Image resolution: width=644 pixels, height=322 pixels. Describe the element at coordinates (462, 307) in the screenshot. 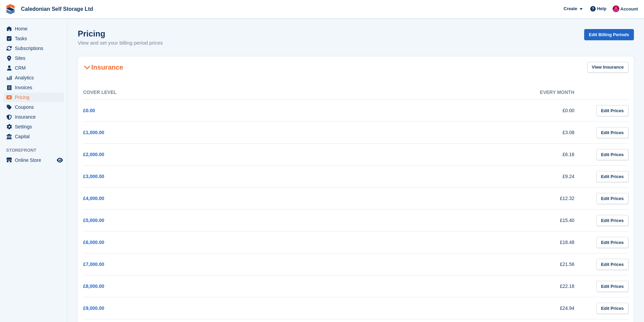

I see `td: £24.94` at that location.